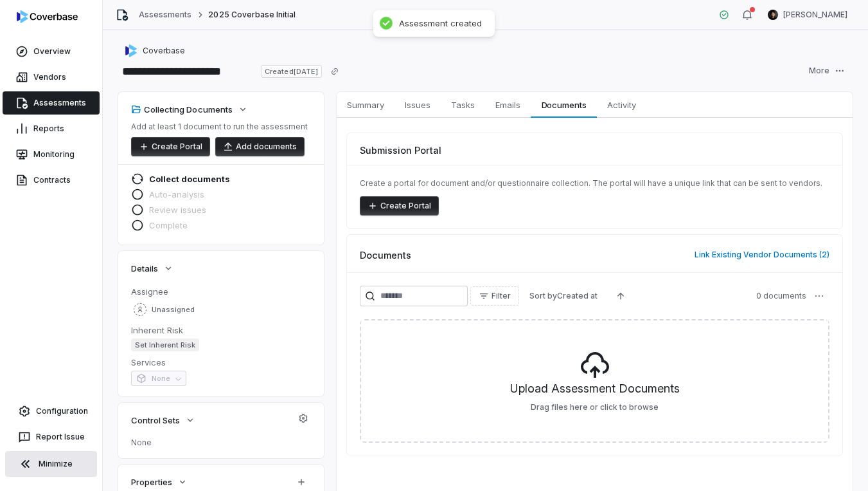 The width and height of the screenshot is (868, 491). I want to click on button: Ascending, so click(620, 296).